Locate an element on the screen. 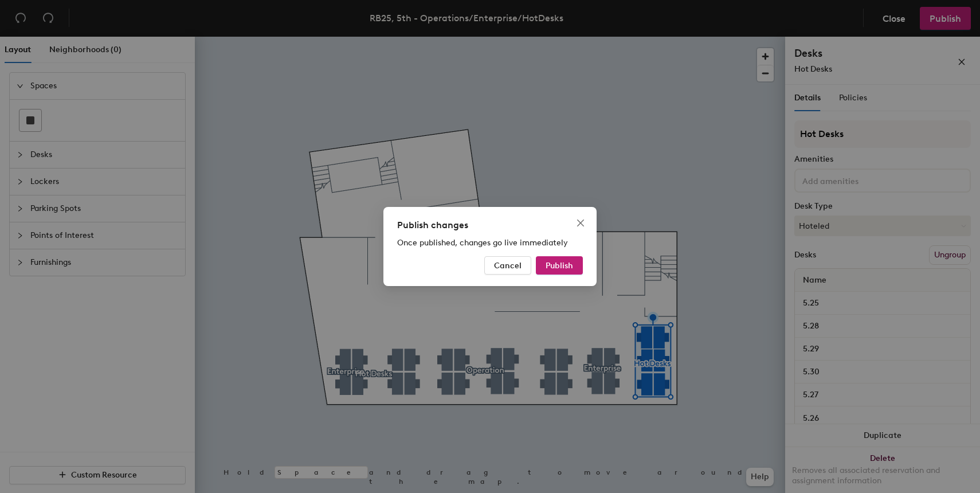 Image resolution: width=980 pixels, height=493 pixels. span: Cancel is located at coordinates (508, 266).